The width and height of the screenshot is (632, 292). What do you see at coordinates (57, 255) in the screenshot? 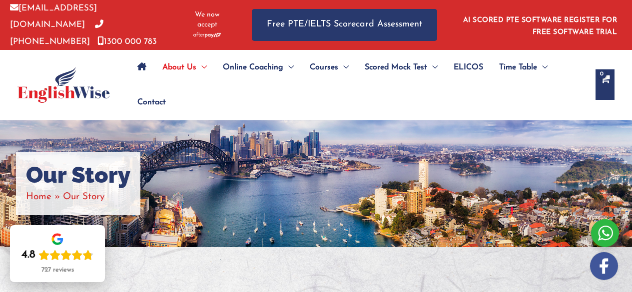
I see `div: Rating: 4.8 out of 5` at bounding box center [57, 255].